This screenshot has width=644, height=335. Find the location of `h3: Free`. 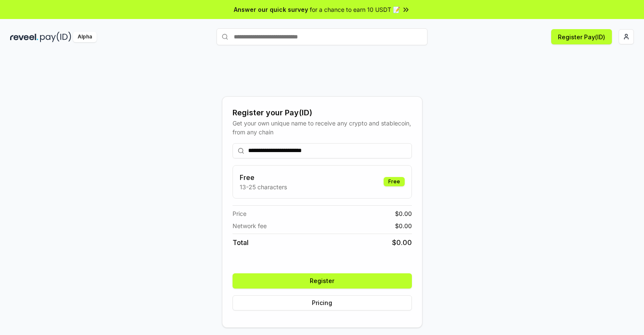

h3: Free is located at coordinates (263, 178).